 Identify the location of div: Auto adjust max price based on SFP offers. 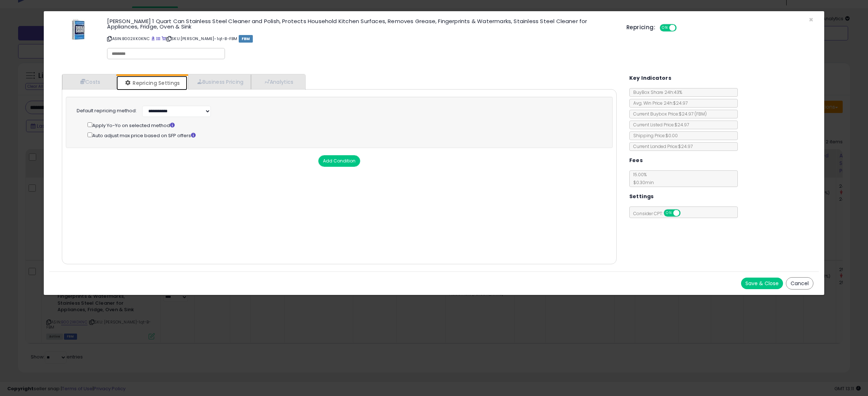
(343, 136).